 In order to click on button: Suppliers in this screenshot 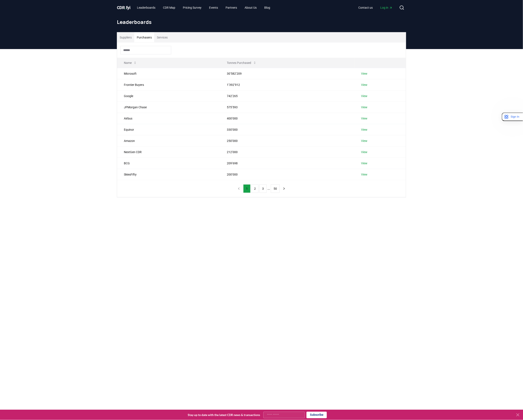, I will do `click(126, 37)`.